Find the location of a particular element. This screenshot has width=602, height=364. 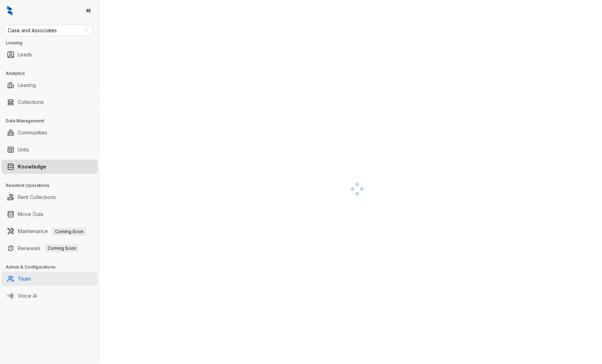

li: Maintenance is located at coordinates (49, 232).